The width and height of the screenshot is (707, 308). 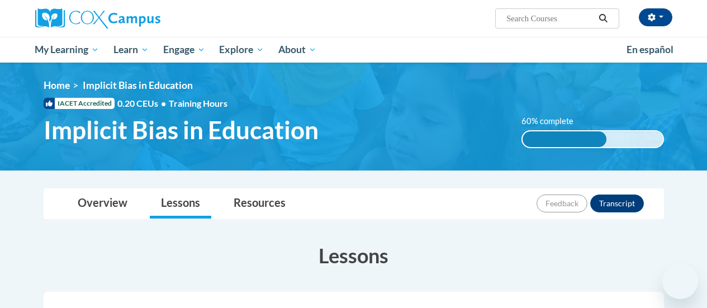 What do you see at coordinates (67, 50) in the screenshot?
I see `a: My Learning` at bounding box center [67, 50].